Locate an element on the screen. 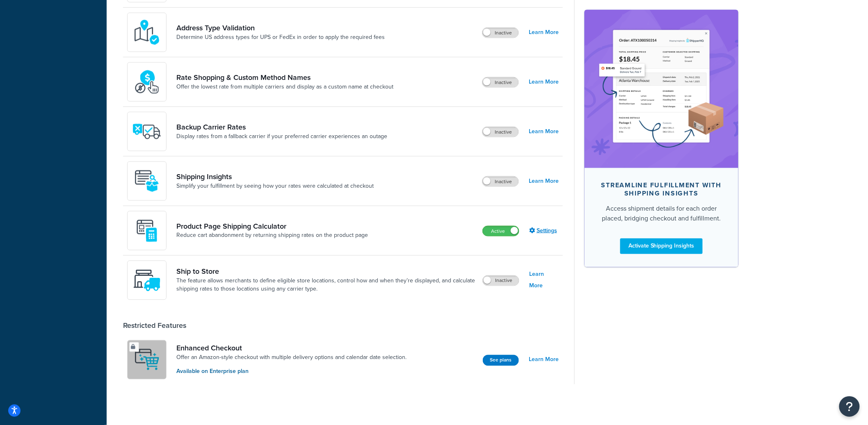 Image resolution: width=868 pixels, height=425 pixels. a: The feature allows merchants to define eligible store locations, control how and when they’re dis... is located at coordinates (326, 285).